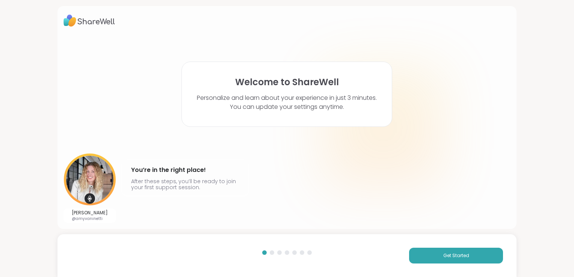 This screenshot has width=574, height=277. Describe the element at coordinates (90, 219) in the screenshot. I see `p: @amyvaninetti` at that location.